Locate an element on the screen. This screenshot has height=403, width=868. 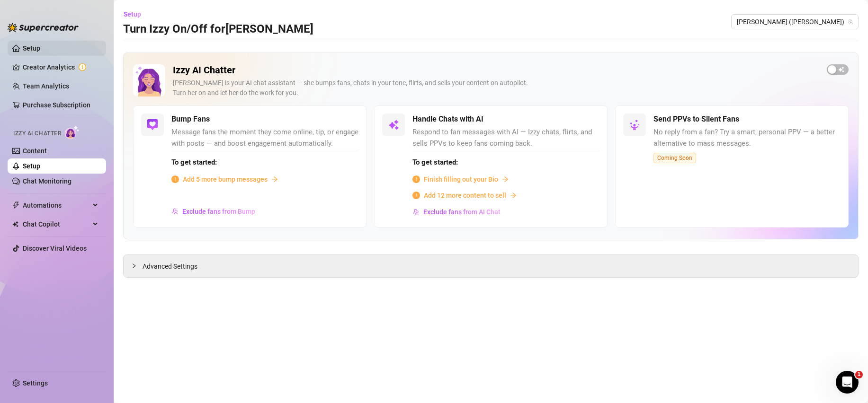
span: kendall (kendalljenson) is located at coordinates (795, 22).